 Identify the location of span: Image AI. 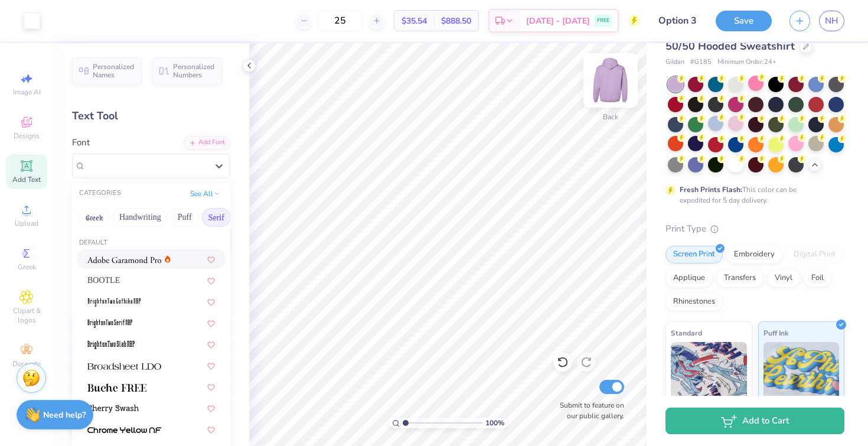
(27, 92).